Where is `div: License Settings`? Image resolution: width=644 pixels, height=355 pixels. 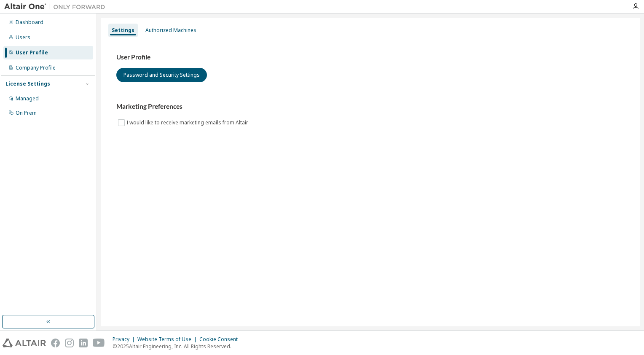 div: License Settings is located at coordinates (28, 84).